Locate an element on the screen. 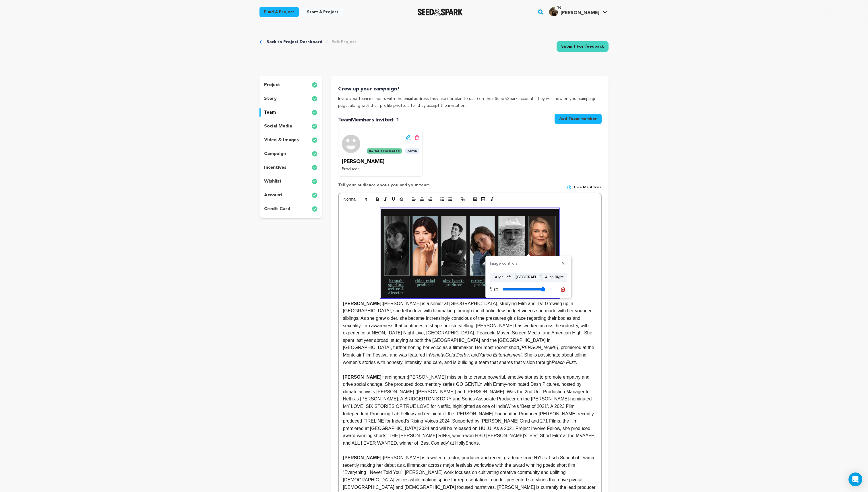  span: , premiered at the Montclair Film Festival and was featured in is located at coordinates (469, 351).